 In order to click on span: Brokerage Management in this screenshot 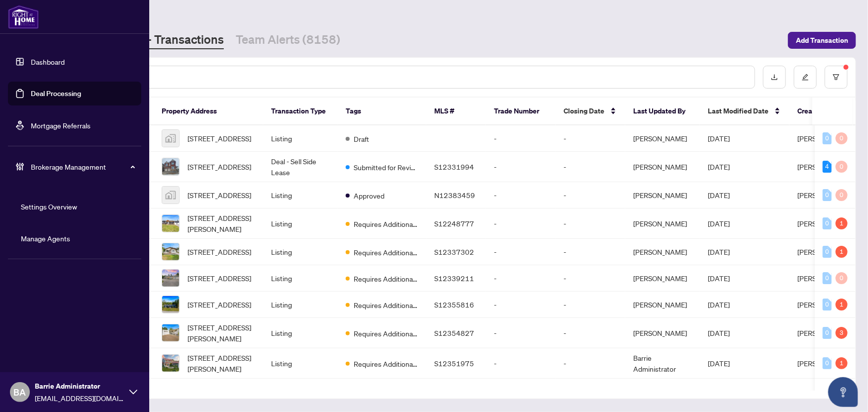, I will do `click(83, 167)`.